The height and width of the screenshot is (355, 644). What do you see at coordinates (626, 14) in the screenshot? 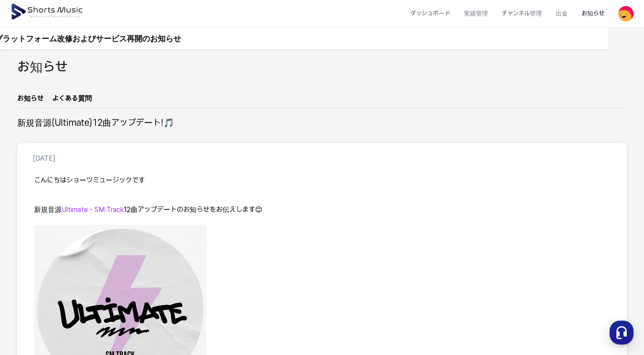
I see `button: 사용자 이미지` at bounding box center [626, 14].